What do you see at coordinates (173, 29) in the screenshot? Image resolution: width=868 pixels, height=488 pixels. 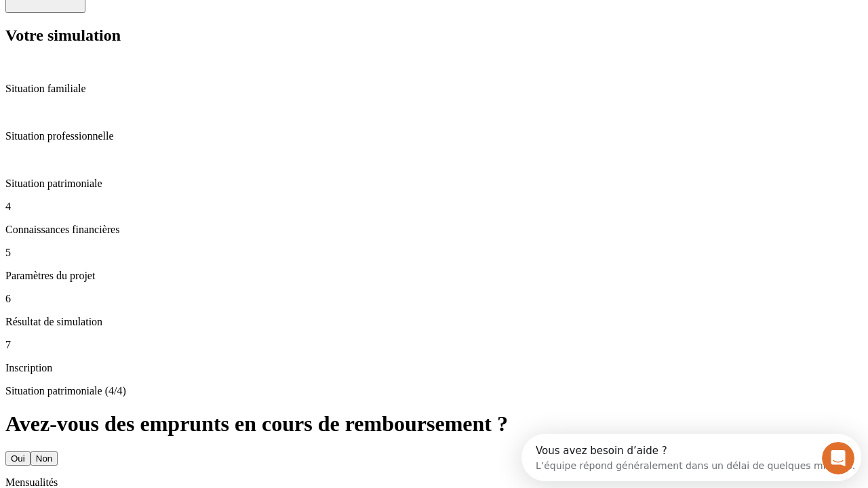 I see `div: L’équipe répond généralement dans un délai de quelques minutes.` at bounding box center [173, 29].